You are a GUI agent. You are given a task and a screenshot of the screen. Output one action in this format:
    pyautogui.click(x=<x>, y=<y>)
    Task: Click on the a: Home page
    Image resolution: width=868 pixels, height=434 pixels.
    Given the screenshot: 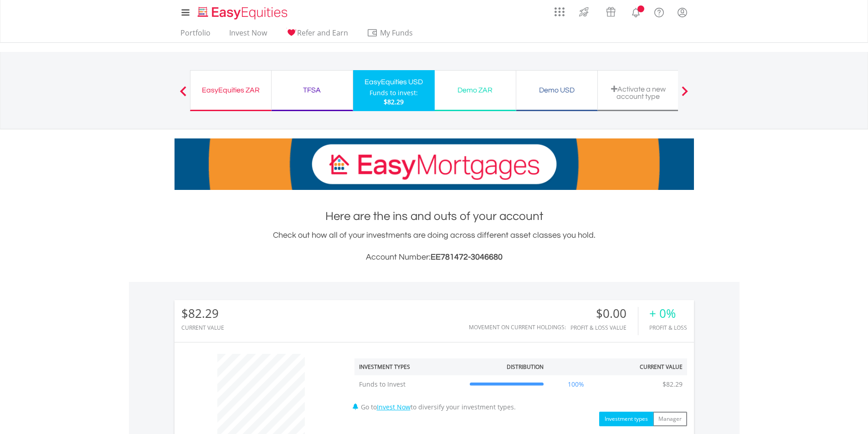 What is the action you would take?
    pyautogui.click(x=243, y=12)
    